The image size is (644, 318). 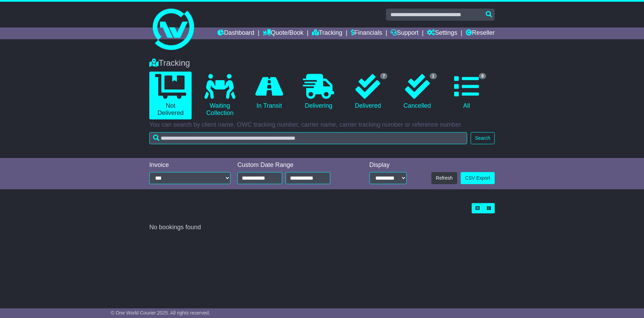 I want to click on a: CSV Export, so click(x=477, y=178).